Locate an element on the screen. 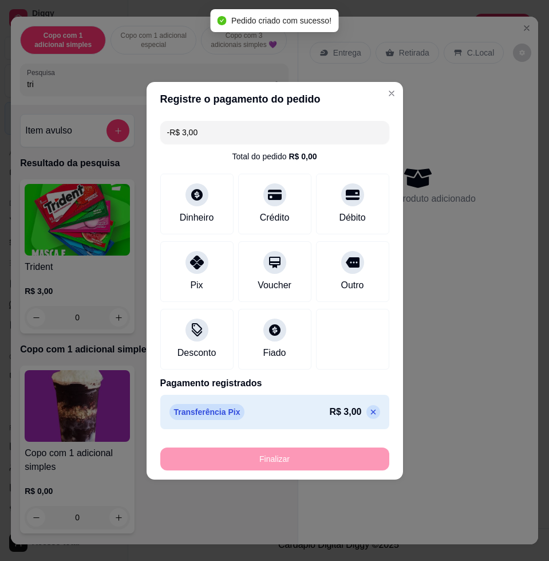  div: Débito is located at coordinates (352, 218).